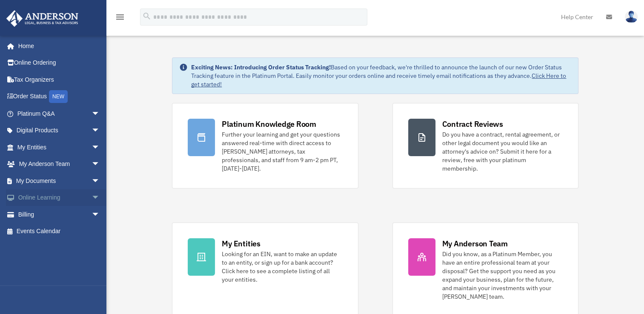  What do you see at coordinates (502, 152) in the screenshot?
I see `div: Do you have a contract, rental agreement, or other legal document you would like an attorney's ad...` at bounding box center [502, 152].